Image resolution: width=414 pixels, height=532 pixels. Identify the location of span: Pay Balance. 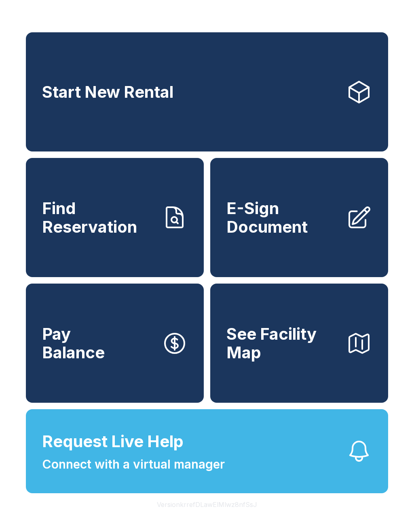
(73, 343).